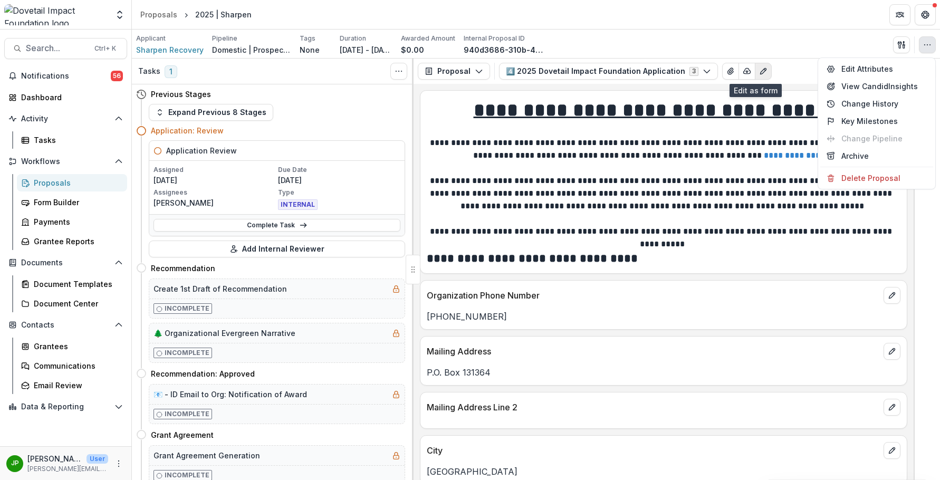 Image resolution: width=940 pixels, height=480 pixels. Describe the element at coordinates (76, 303) in the screenshot. I see `div: Document Center` at that location.